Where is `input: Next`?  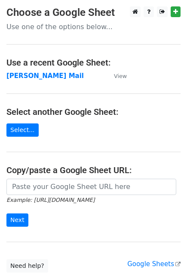 input: Next is located at coordinates (17, 220).